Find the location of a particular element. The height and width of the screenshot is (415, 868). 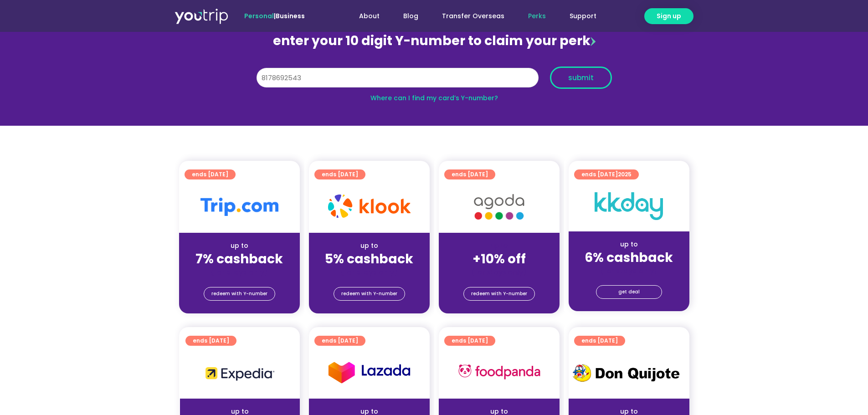

a: Support is located at coordinates (583, 16).